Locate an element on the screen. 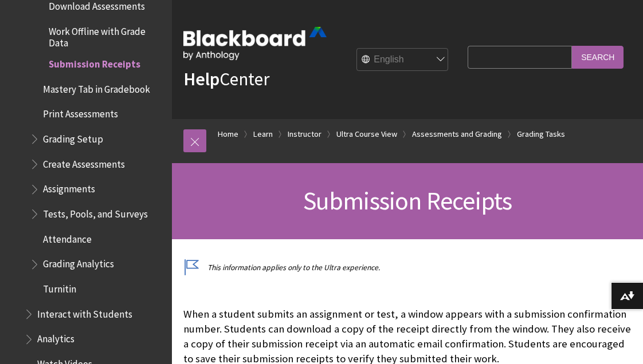 The image size is (643, 364). a: Instructor is located at coordinates (304, 134).